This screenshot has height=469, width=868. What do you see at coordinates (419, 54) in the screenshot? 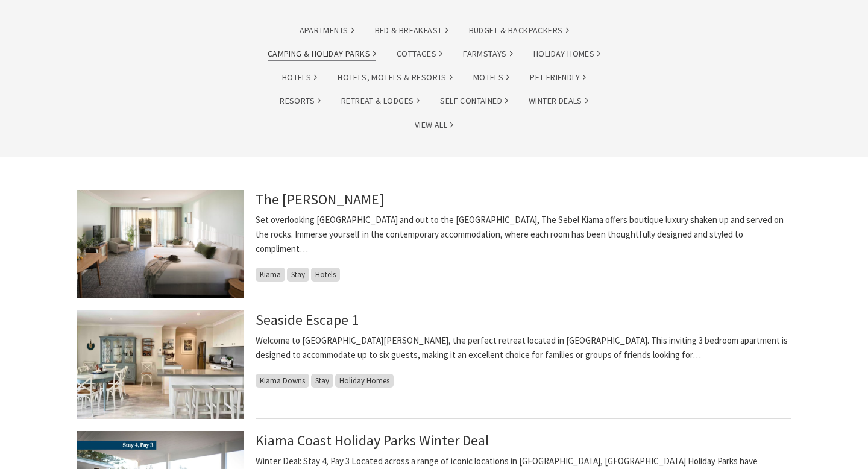
I see `a: Cottages` at bounding box center [419, 54].